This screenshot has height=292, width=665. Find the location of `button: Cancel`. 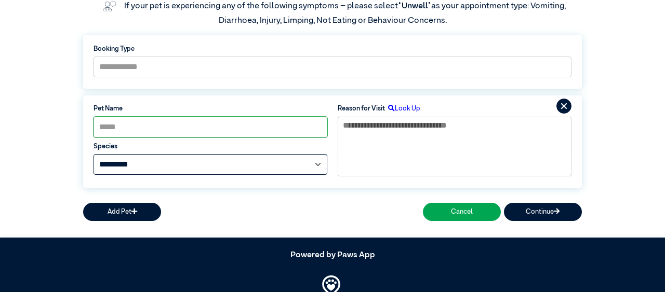

button: Cancel is located at coordinates (462, 212).